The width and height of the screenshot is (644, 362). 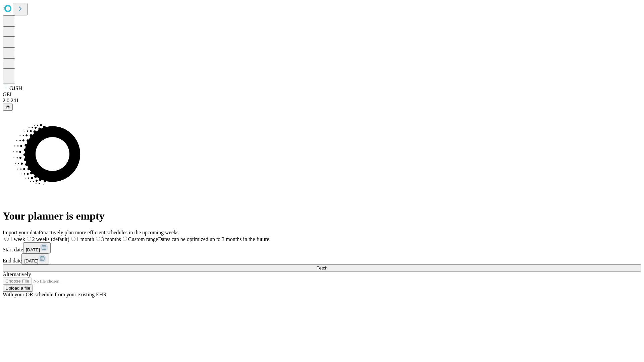 I want to click on div: 2.0.241, so click(x=322, y=101).